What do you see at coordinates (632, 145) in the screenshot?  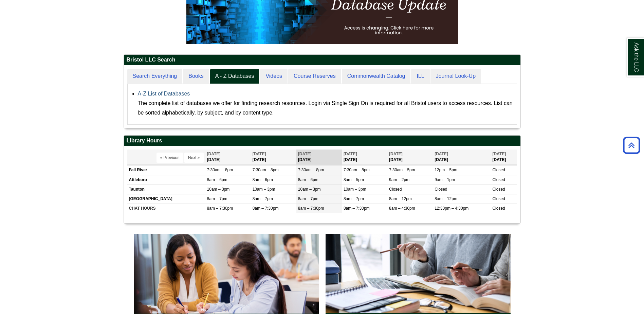 I see `a: Back to Top` at bounding box center [632, 145].